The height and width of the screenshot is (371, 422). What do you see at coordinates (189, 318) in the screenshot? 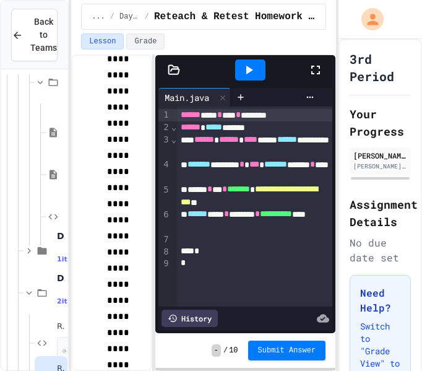
I see `div: History` at bounding box center [189, 318].